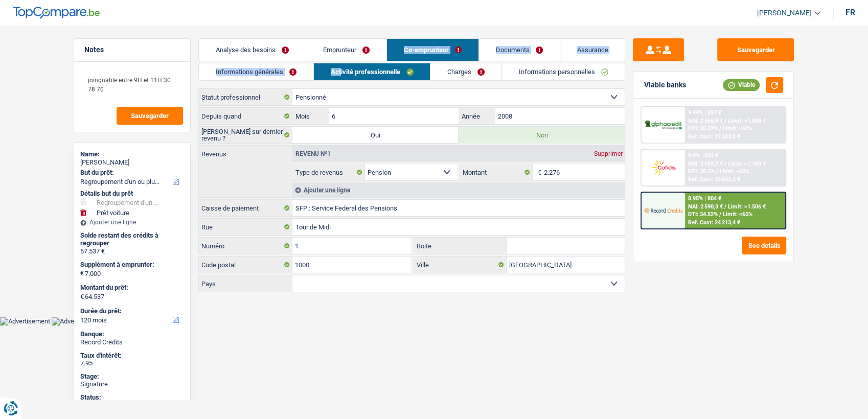 The image size is (868, 419). I want to click on div: Revenu nº1, so click(312, 154).